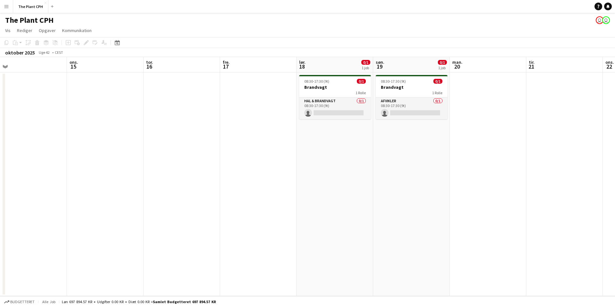 Image resolution: width=615 pixels, height=307 pixels. Describe the element at coordinates (47, 30) in the screenshot. I see `a: Opgaver` at that location.